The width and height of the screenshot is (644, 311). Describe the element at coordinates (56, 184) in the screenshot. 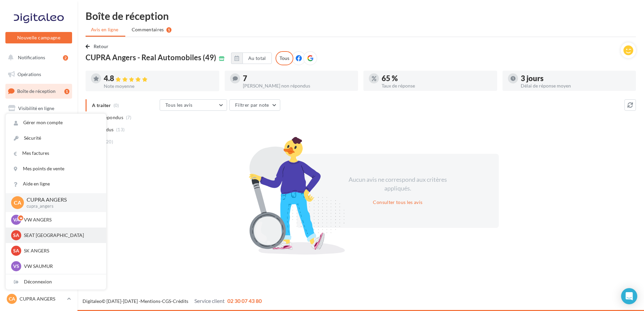

I see `a: Aide en ligne` at that location.